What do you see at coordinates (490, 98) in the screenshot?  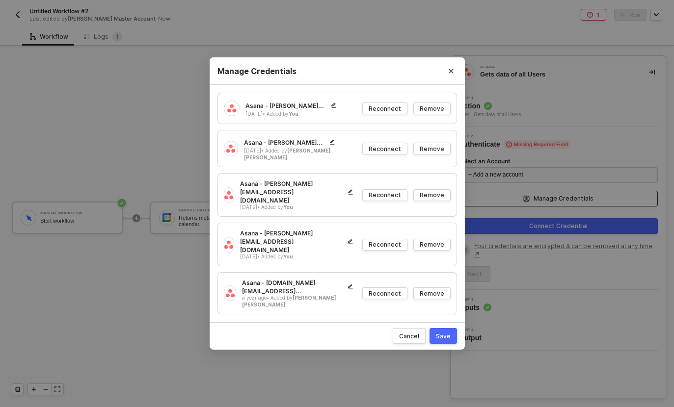 I see `span: Step 1` at bounding box center [490, 98].